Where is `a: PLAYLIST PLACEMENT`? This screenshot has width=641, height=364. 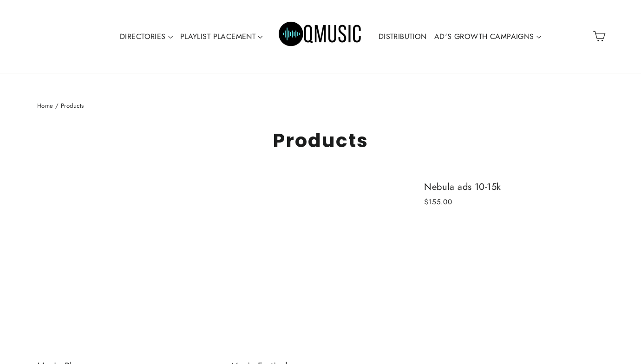 a: PLAYLIST PLACEMENT is located at coordinates (222, 37).